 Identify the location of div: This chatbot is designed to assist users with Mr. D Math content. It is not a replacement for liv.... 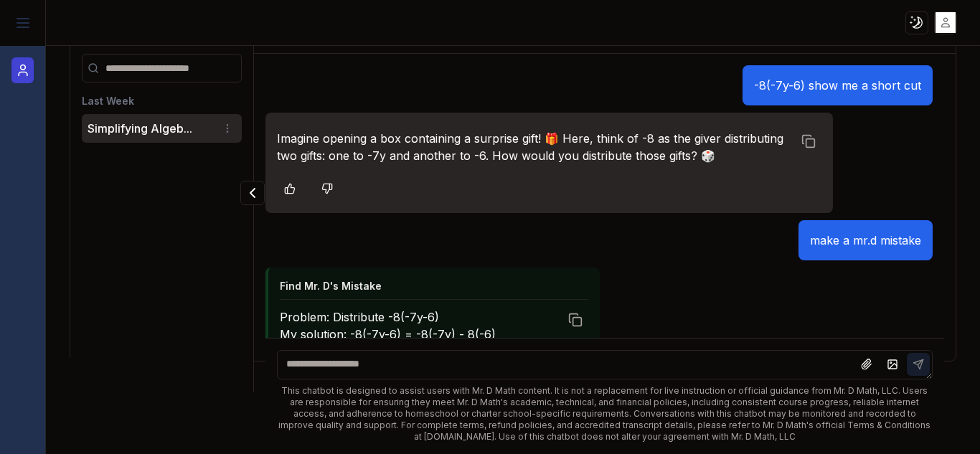
(605, 414).